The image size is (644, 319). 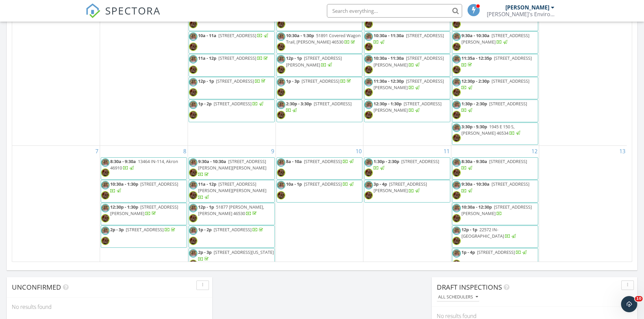 I want to click on span: 11:30a - 12:30p, so click(x=389, y=81).